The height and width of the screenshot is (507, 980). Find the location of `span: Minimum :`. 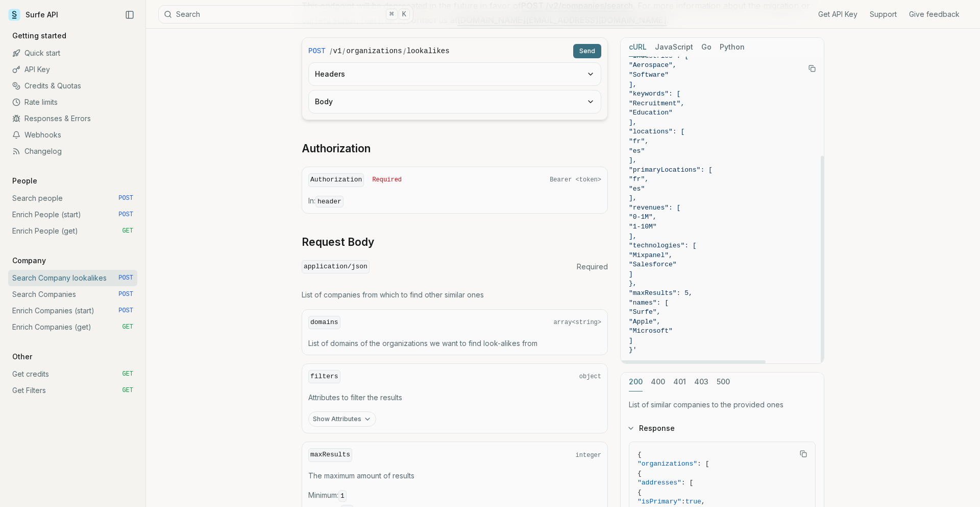

span: Minimum : is located at coordinates (455, 495).